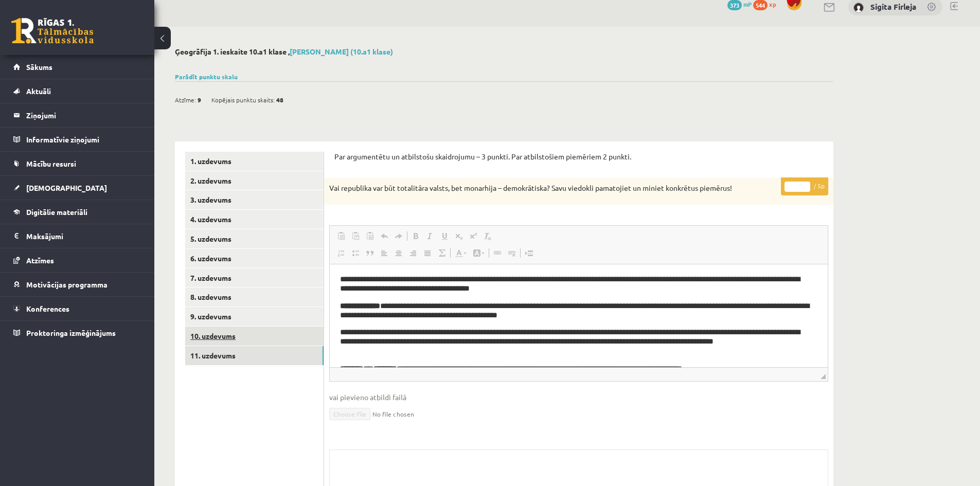 This screenshot has width=980, height=486. Describe the element at coordinates (206, 77) in the screenshot. I see `a: Parādīt punktu skalu` at that location.